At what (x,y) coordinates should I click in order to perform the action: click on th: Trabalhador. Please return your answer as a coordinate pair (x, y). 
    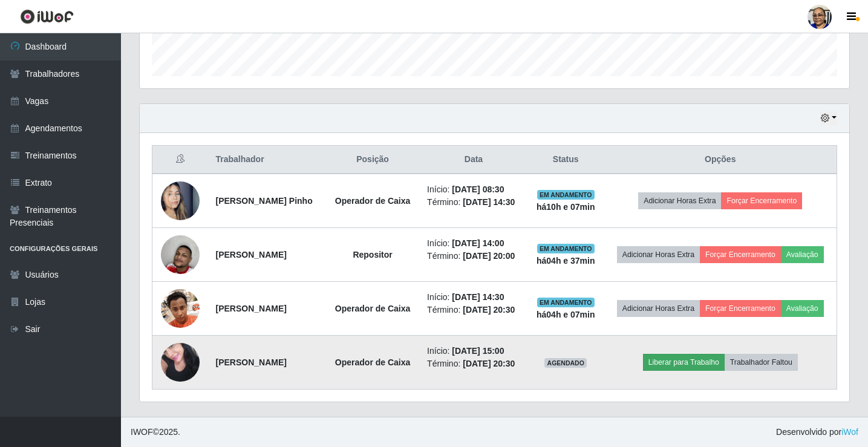
    Looking at the image, I should click on (266, 160).